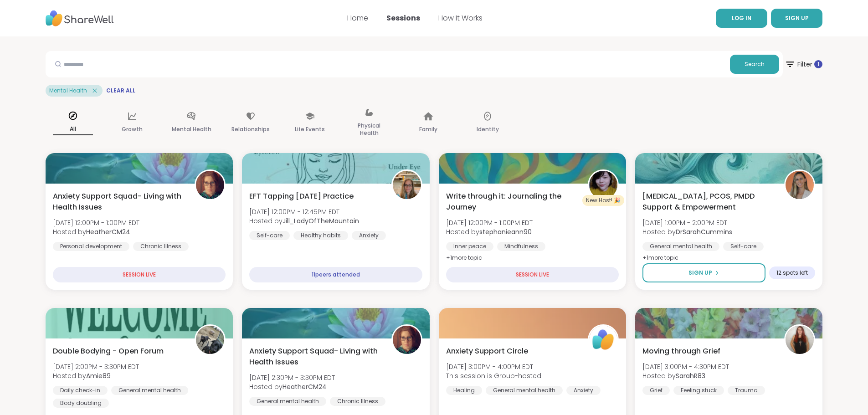 The height and width of the screenshot is (415, 868). Describe the element at coordinates (797, 18) in the screenshot. I see `span: SIGN UP` at that location.